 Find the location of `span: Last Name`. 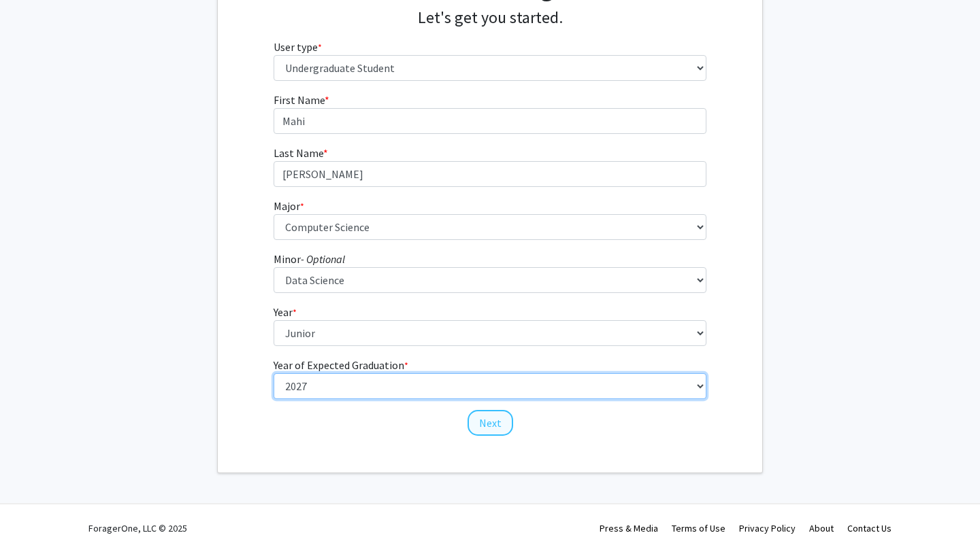

span: Last Name is located at coordinates (299, 153).